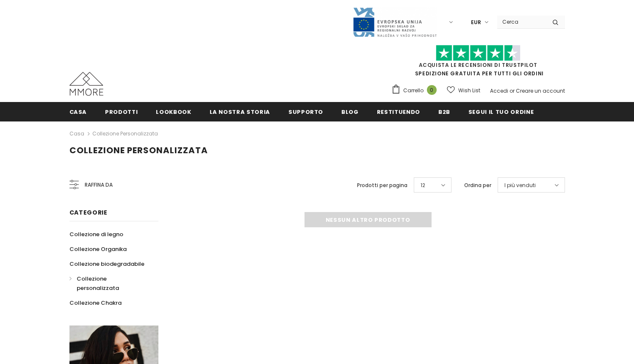 The image size is (634, 364). What do you see at coordinates (89, 212) in the screenshot?
I see `span: Categorie` at bounding box center [89, 212].